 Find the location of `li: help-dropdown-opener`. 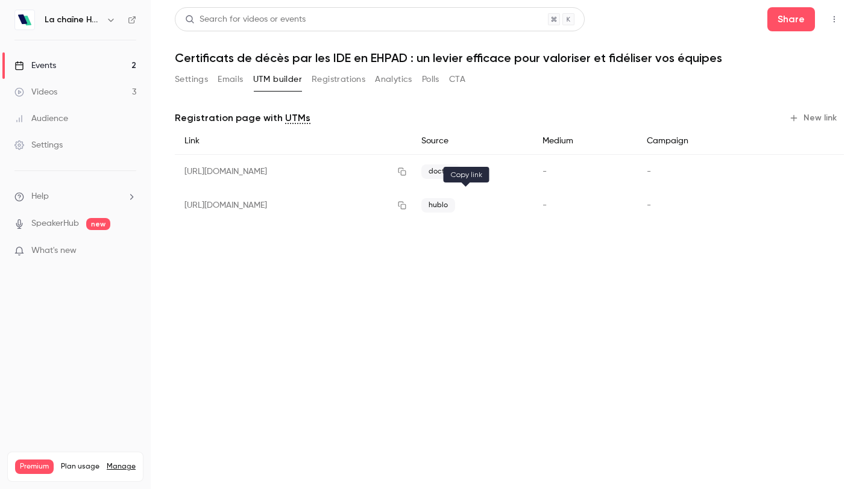

li: help-dropdown-opener is located at coordinates (76, 196).